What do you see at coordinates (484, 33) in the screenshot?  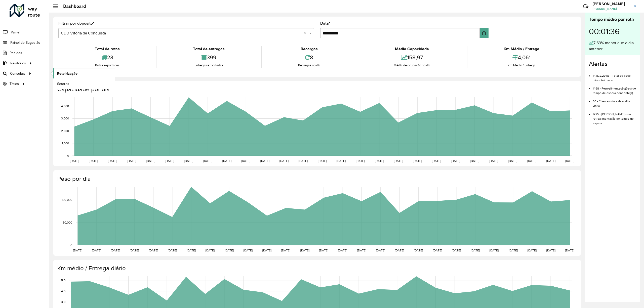 I see `button: Choose Date` at bounding box center [484, 33].